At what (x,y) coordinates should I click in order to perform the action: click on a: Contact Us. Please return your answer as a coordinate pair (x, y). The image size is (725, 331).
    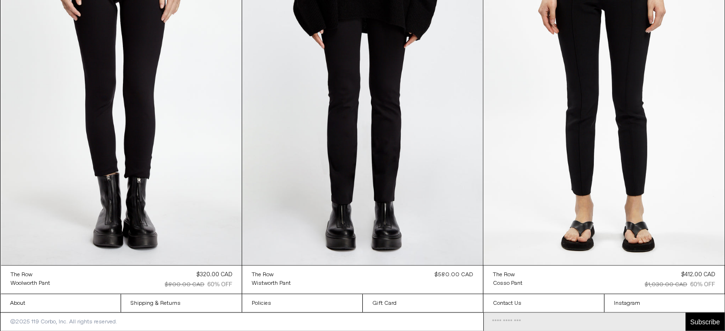
    Looking at the image, I should click on (544, 303).